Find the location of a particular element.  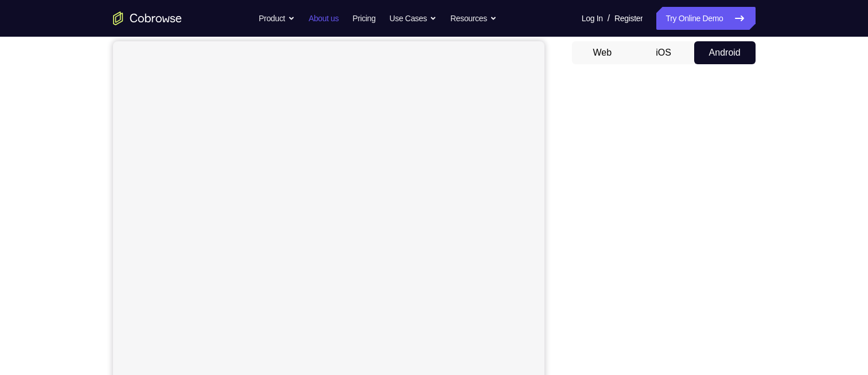

button: Android is located at coordinates (725, 53).